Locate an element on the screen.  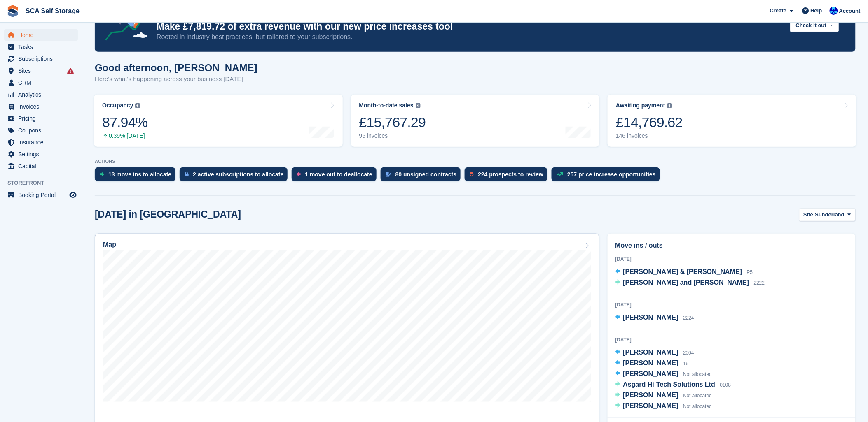
span: Site: is located at coordinates (810, 215).